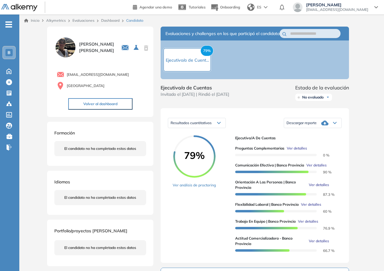 Image resolution: width=384 pixels, height=271 pixels. Describe the element at coordinates (259, 7) in the screenshot. I see `span: ES` at that location.